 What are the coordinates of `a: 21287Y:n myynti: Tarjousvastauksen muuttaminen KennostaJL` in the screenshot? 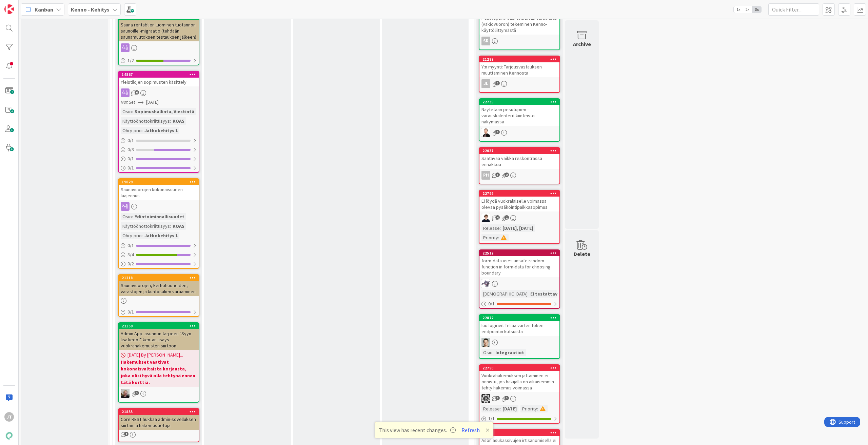 It's located at (519, 74).